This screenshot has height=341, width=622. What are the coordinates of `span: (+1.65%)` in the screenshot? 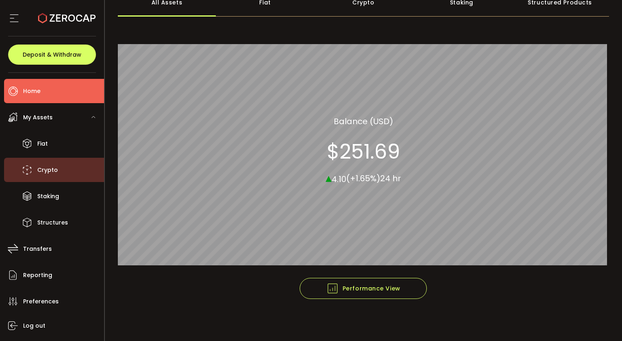 It's located at (363, 179).